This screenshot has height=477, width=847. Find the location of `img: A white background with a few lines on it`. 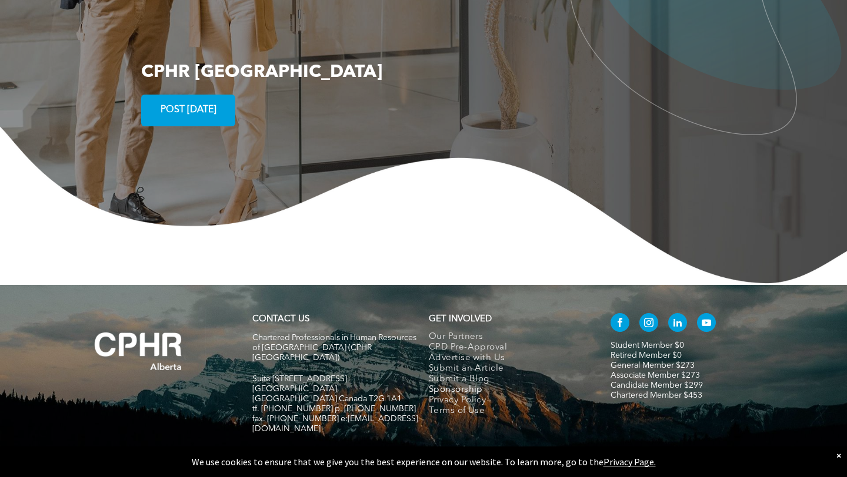

img: A white background with a few lines on it is located at coordinates (138, 352).